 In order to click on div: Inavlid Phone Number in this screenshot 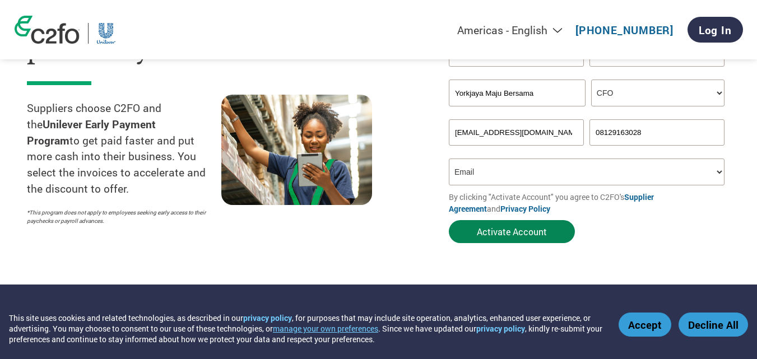, I will do `click(657, 150)`.